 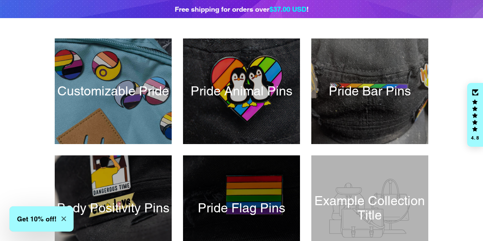 What do you see at coordinates (370, 91) in the screenshot?
I see `a: Pride Bar Pins` at bounding box center [370, 91].